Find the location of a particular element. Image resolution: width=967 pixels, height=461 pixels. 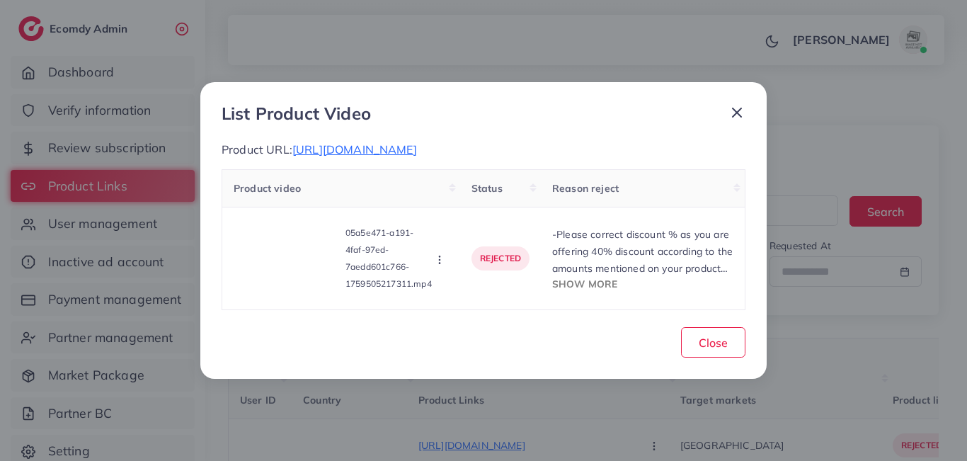

span: Product video is located at coordinates (267, 188).